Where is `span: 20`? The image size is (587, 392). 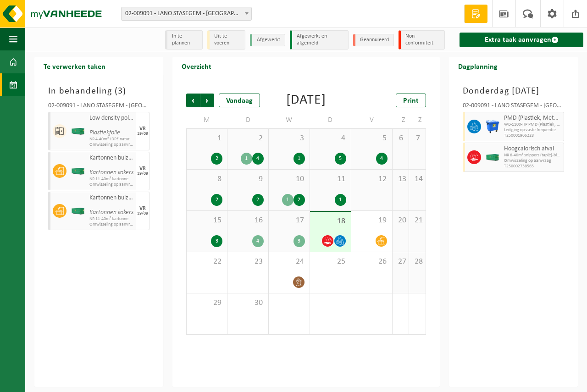 span: 20 is located at coordinates (401, 221).